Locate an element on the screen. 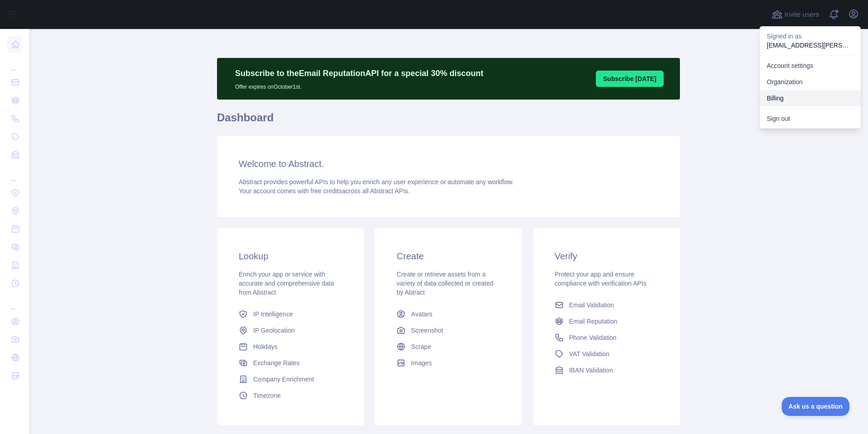 This screenshot has width=868, height=434. button: Billing is located at coordinates (810, 98).